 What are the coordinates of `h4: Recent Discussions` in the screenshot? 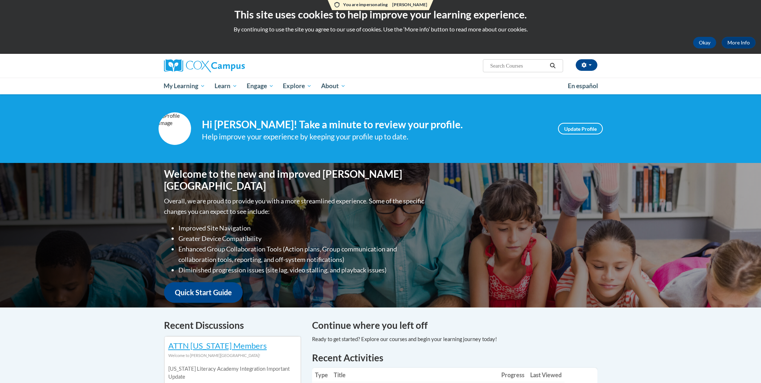 It's located at (233, 325).